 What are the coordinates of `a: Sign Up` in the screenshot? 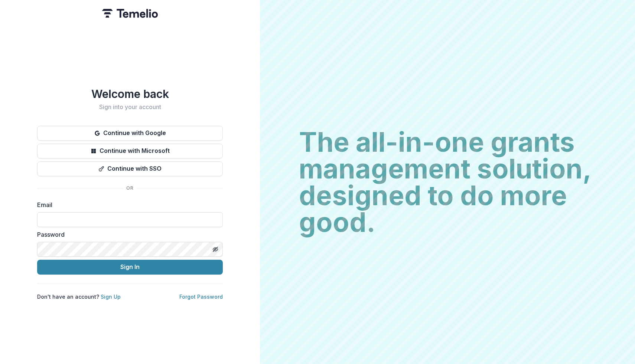 It's located at (111, 297).